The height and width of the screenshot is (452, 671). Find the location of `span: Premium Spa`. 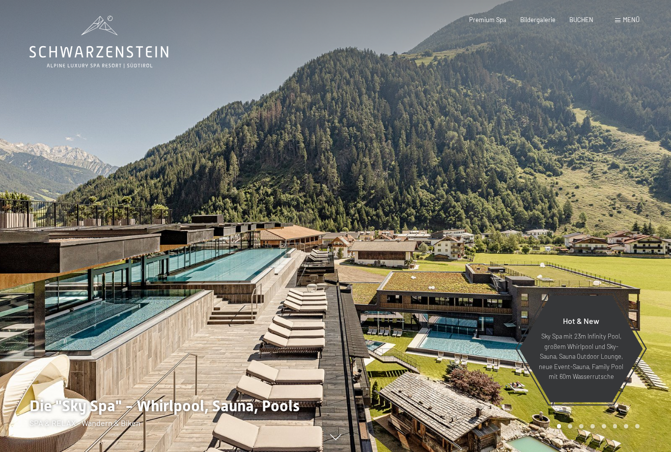

span: Premium Spa is located at coordinates (487, 20).